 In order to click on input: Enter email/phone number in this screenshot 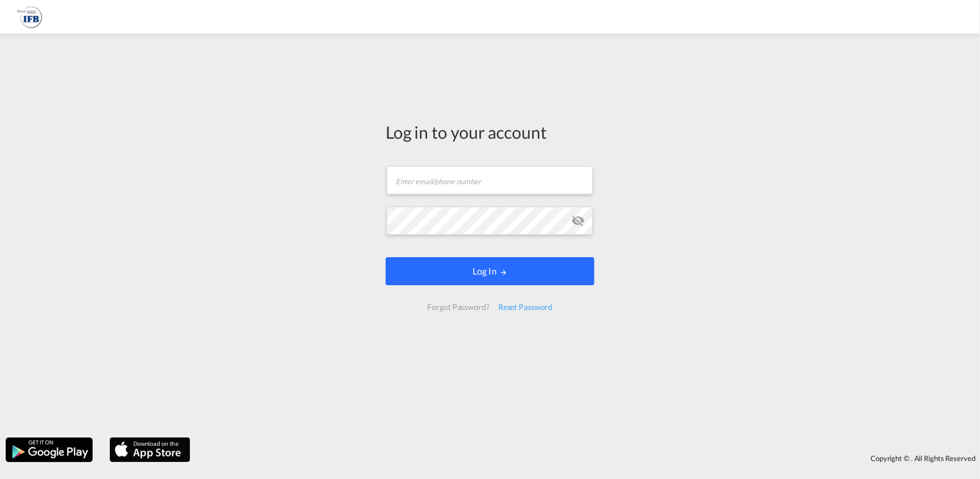, I will do `click(490, 181)`.